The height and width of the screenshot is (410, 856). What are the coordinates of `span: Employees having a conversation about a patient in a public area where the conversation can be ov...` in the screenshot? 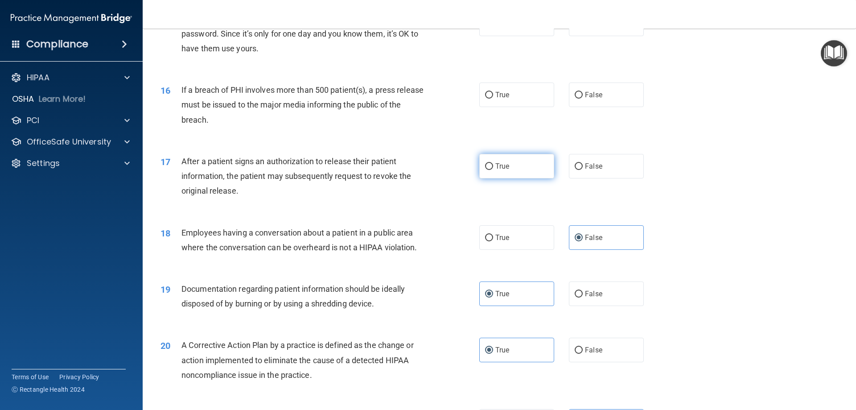 It's located at (299, 240).